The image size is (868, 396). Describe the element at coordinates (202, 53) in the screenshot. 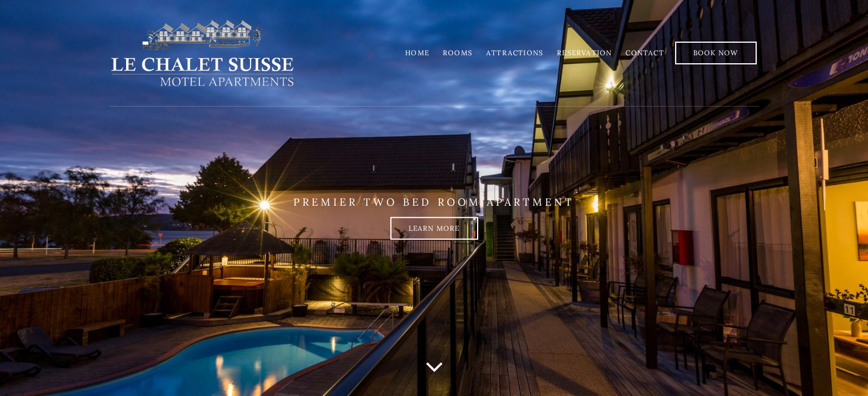

I see `img: lechaletsuisse` at that location.